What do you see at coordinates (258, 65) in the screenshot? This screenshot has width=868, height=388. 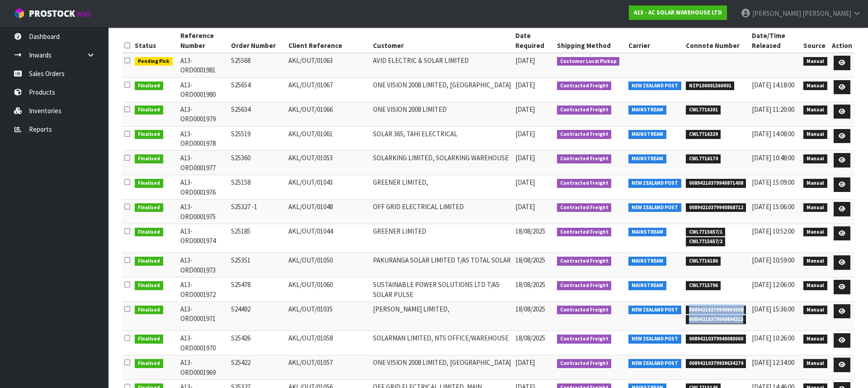 I see `td: S25568` at bounding box center [258, 65].